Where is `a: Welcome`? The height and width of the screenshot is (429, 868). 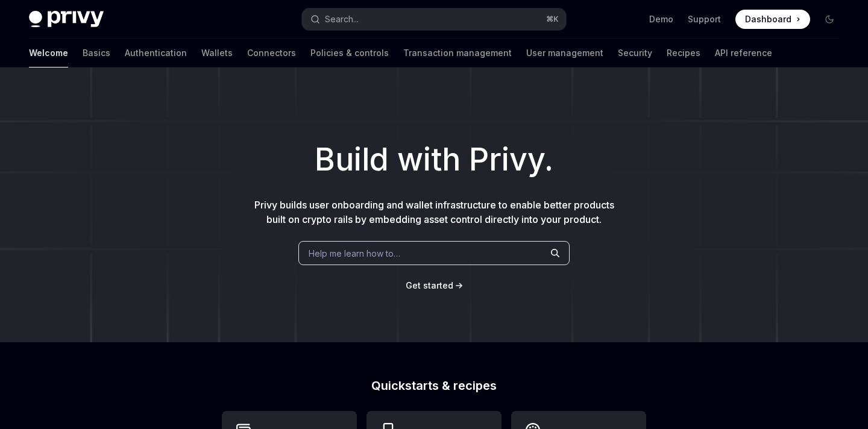 a: Welcome is located at coordinates (48, 53).